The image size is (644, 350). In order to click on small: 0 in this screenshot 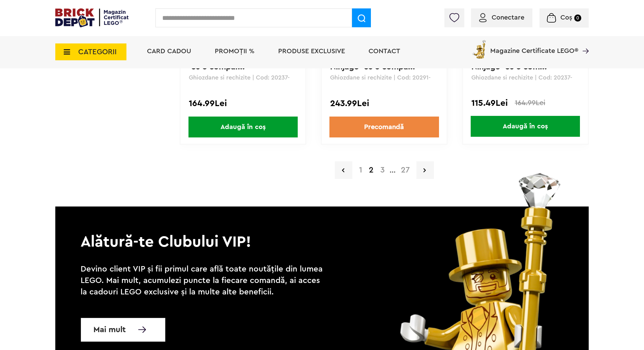, I will do `click(577, 18)`.